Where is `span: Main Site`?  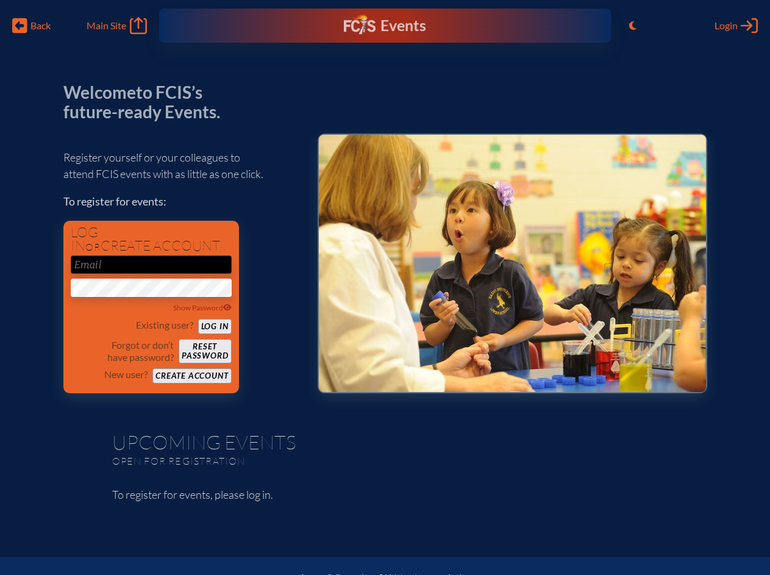
span: Main Site is located at coordinates (106, 26).